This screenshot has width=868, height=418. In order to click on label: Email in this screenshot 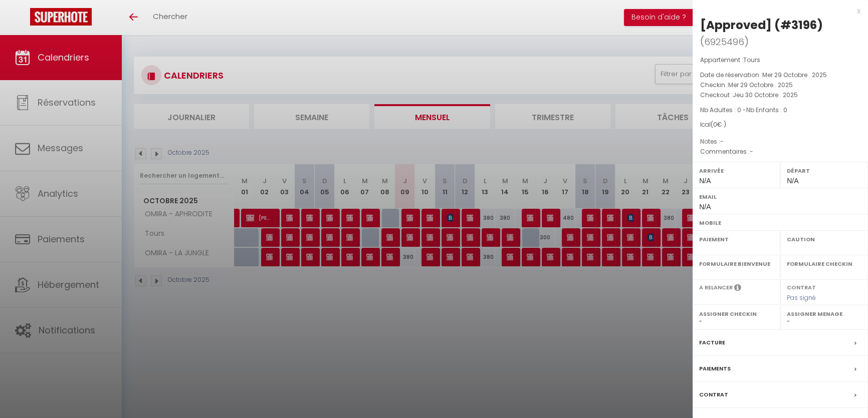, I will do `click(780, 196)`.